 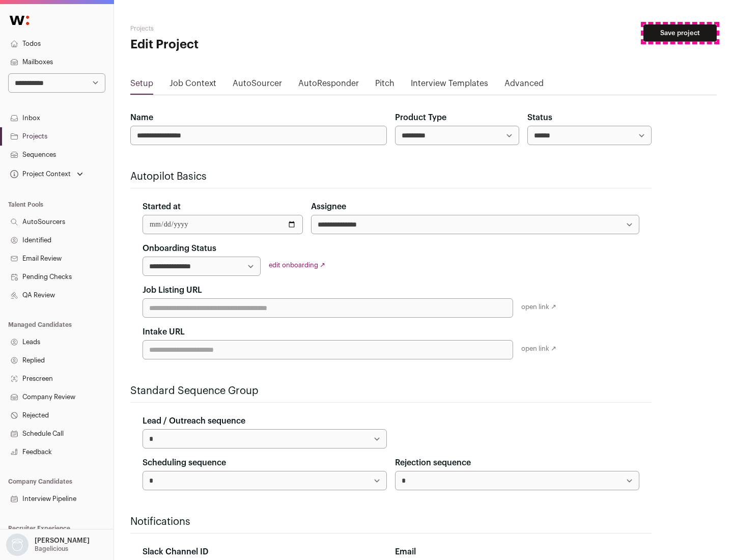 I want to click on a: Advanced, so click(x=524, y=85).